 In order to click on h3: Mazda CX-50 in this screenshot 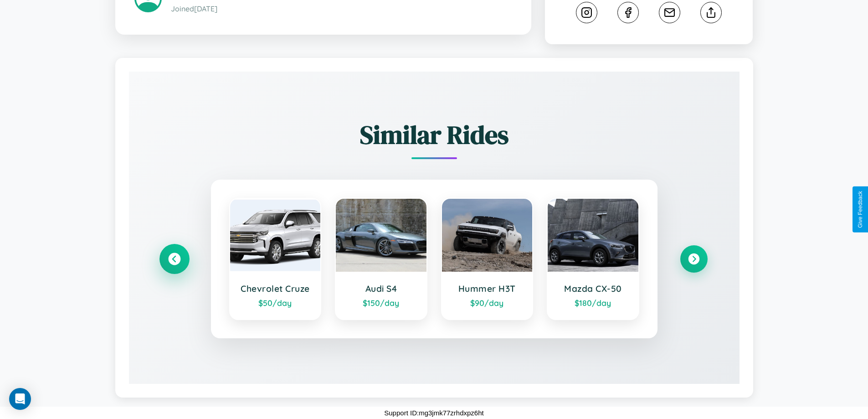, I will do `click(593, 289)`.